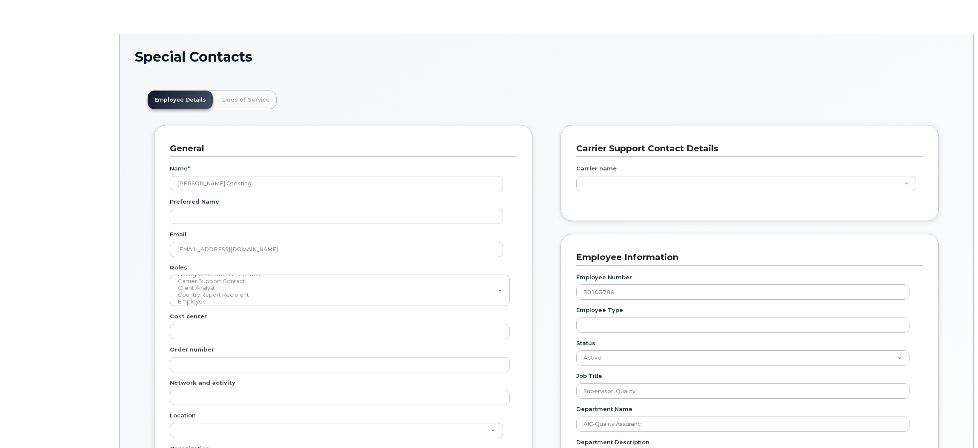 The height and width of the screenshot is (448, 978). What do you see at coordinates (183, 416) in the screenshot?
I see `label: Location` at bounding box center [183, 416].